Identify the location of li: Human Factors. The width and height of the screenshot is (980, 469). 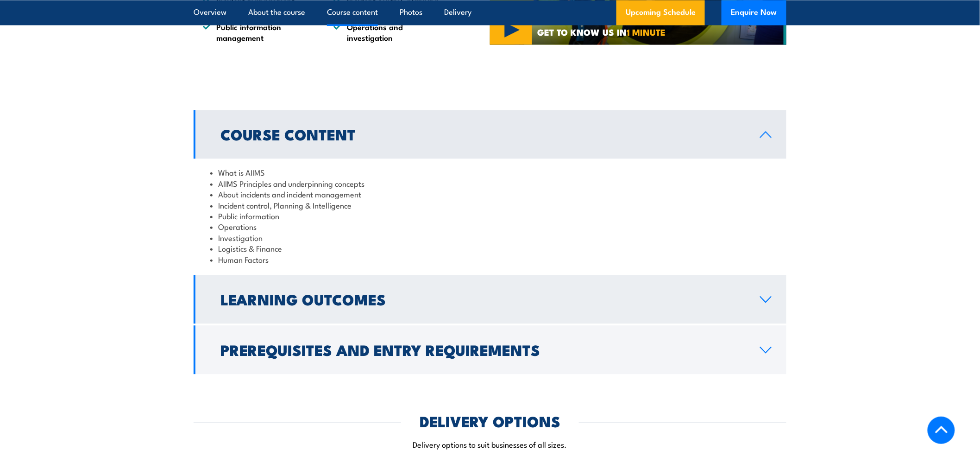
(490, 259).